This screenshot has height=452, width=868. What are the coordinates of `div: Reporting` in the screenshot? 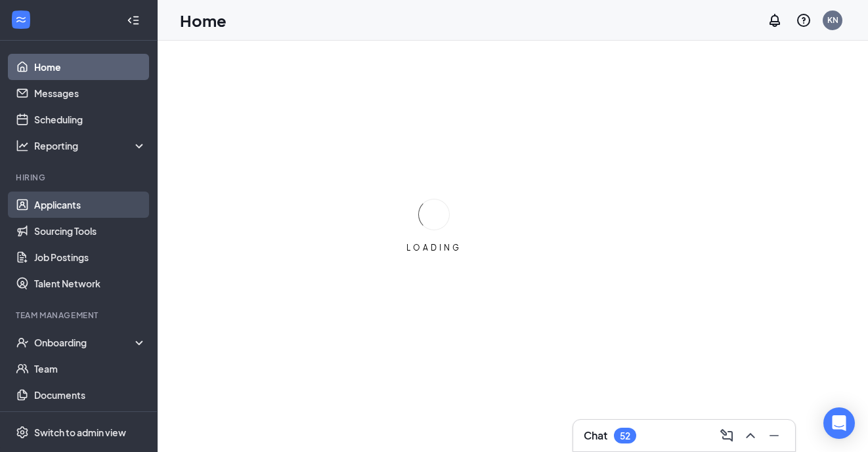 It's located at (91, 145).